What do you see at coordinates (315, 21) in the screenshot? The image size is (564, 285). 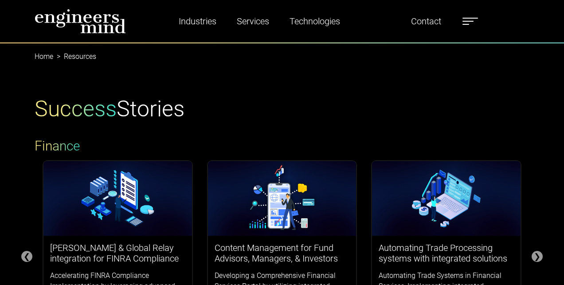 I see `a: Technologies` at bounding box center [315, 21].